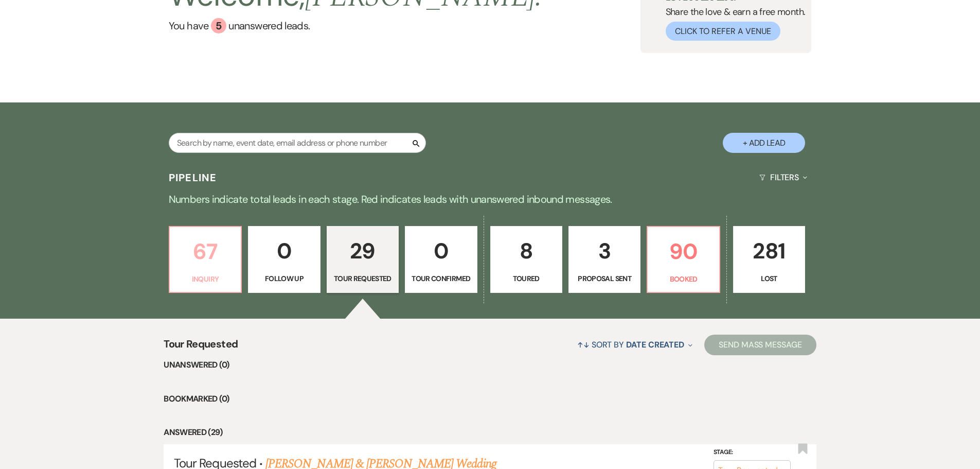  What do you see at coordinates (683, 279) in the screenshot?
I see `p: Booked` at bounding box center [683, 279].